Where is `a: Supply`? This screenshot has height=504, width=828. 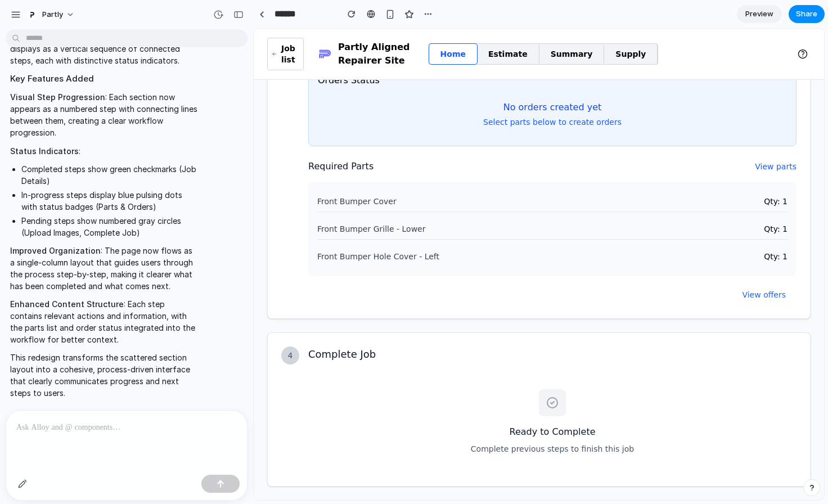 a: Supply is located at coordinates (377, 25).